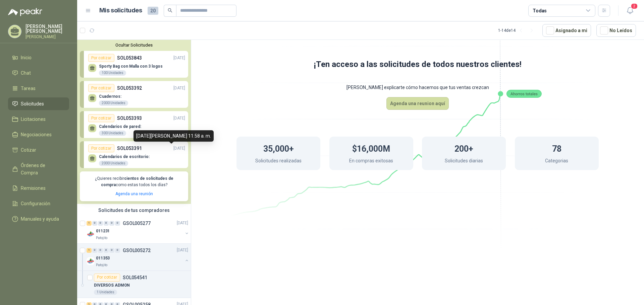  I want to click on p: Categorias, so click(557, 161).